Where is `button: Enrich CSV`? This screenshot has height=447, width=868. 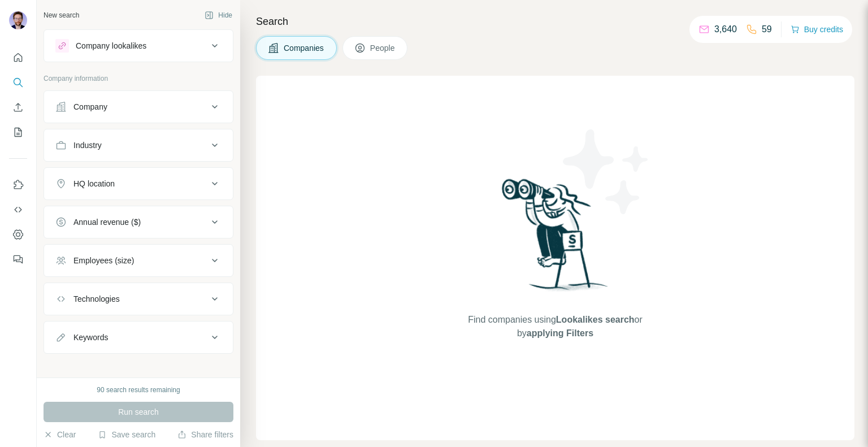
button: Enrich CSV is located at coordinates (18, 108).